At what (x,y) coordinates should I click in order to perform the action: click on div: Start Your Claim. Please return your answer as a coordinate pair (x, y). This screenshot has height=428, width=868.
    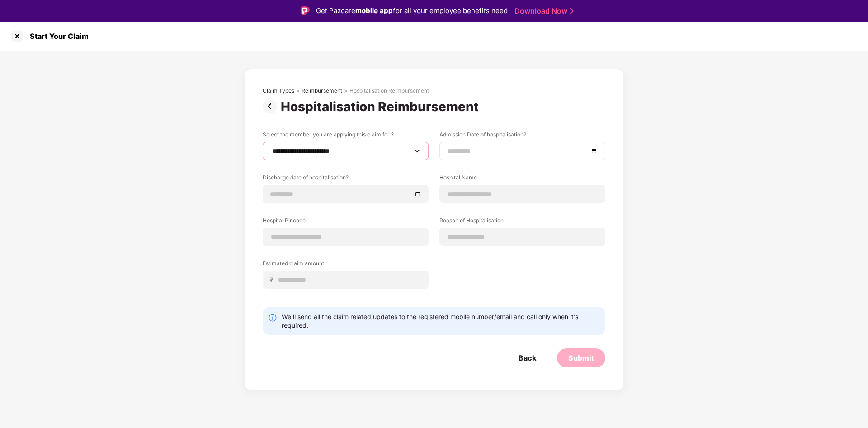
    Looking at the image, I should click on (57, 36).